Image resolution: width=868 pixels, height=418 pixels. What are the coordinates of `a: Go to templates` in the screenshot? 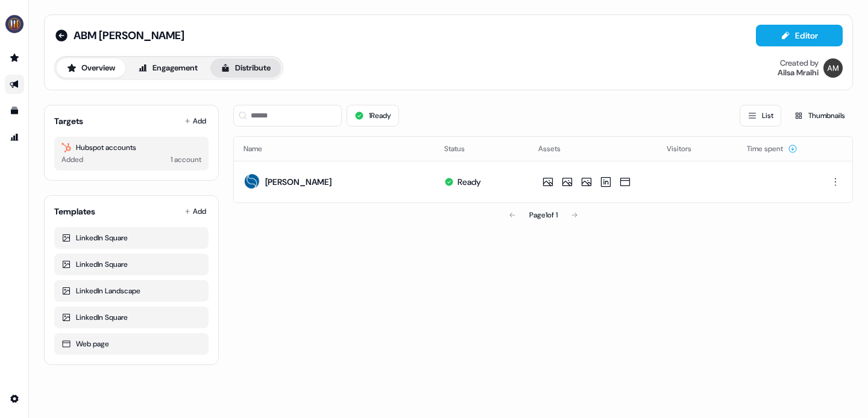 It's located at (15, 111).